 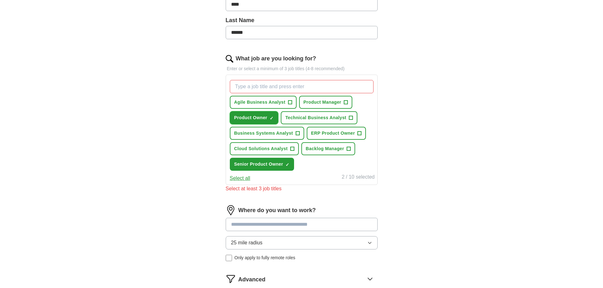 I want to click on p: Enter or select a minimum of 3 job titles (4-8 recommended), so click(x=302, y=69).